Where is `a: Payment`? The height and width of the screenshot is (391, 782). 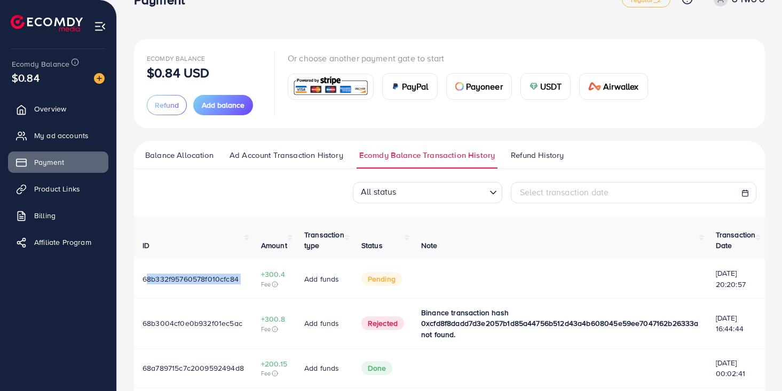
a: Payment is located at coordinates (58, 162).